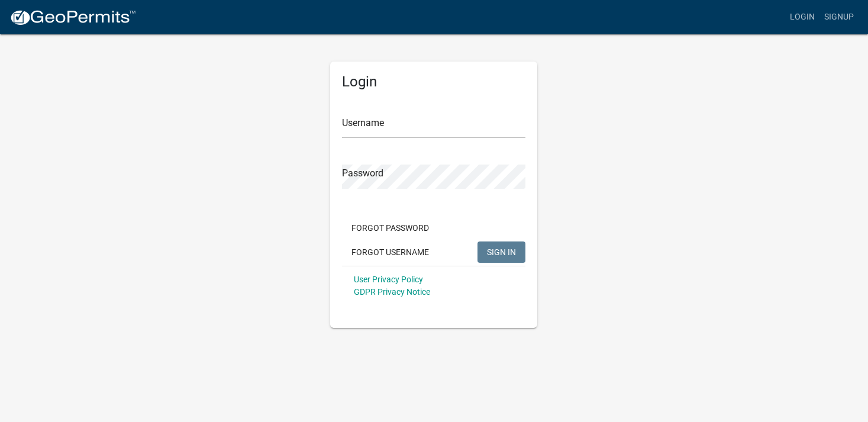 This screenshot has height=422, width=868. Describe the element at coordinates (390, 228) in the screenshot. I see `button: Forgot Password` at that location.